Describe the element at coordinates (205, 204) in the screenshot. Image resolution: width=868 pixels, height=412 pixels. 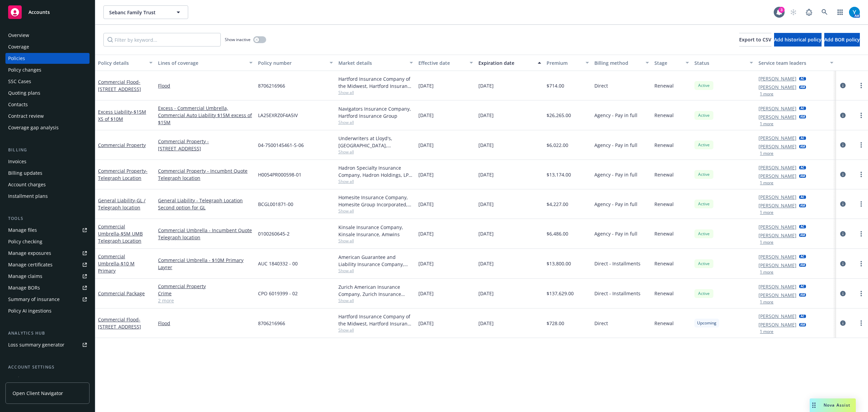
I see `a: General Liability - Telegraph Location Second option for GL` at that location.